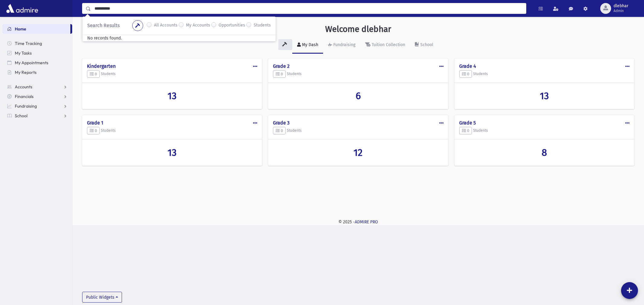 This screenshot has height=305, width=644. I want to click on a: My Appointments, so click(37, 63).